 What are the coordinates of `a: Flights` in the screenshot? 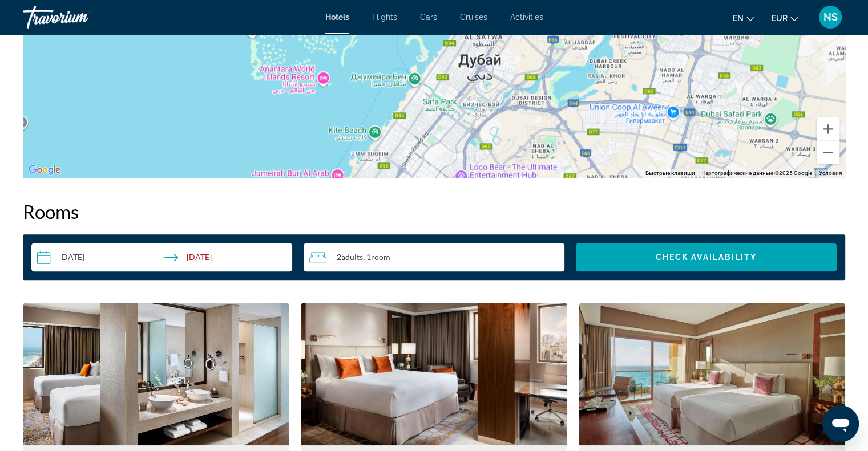 It's located at (385, 17).